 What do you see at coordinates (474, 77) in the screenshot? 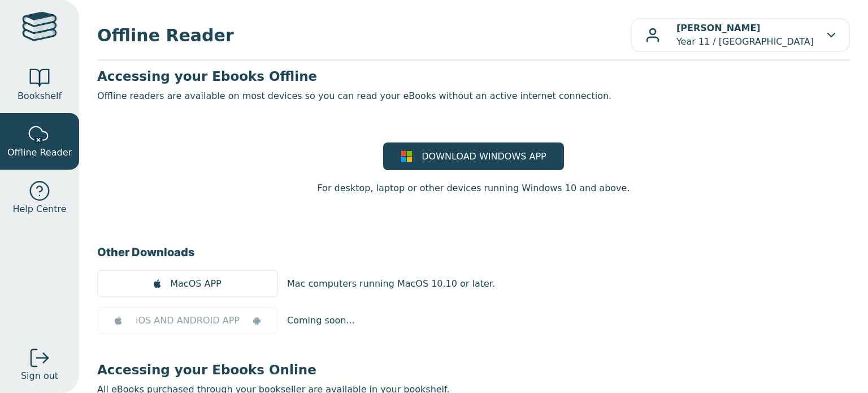
I see `h3: Accessing your Ebooks Offline` at bounding box center [474, 77].